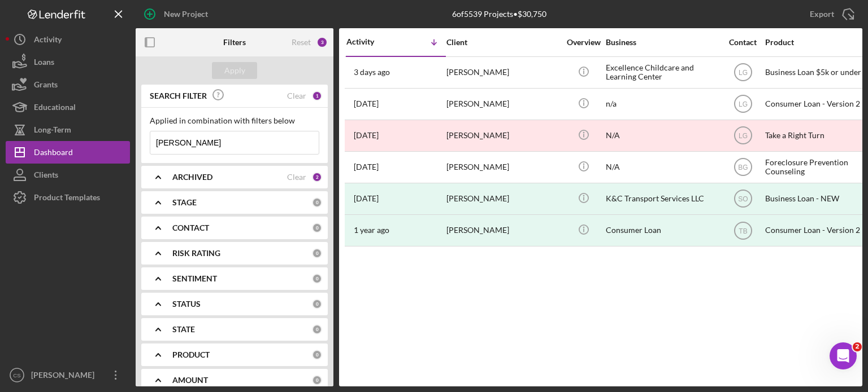 The height and width of the screenshot is (392, 868). What do you see at coordinates (68, 85) in the screenshot?
I see `a: Grants` at bounding box center [68, 85].